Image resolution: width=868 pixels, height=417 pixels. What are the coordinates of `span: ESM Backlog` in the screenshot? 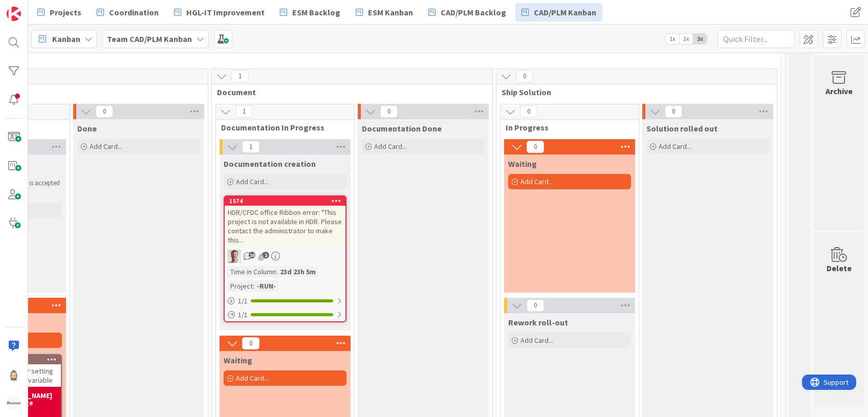 It's located at (316, 12).